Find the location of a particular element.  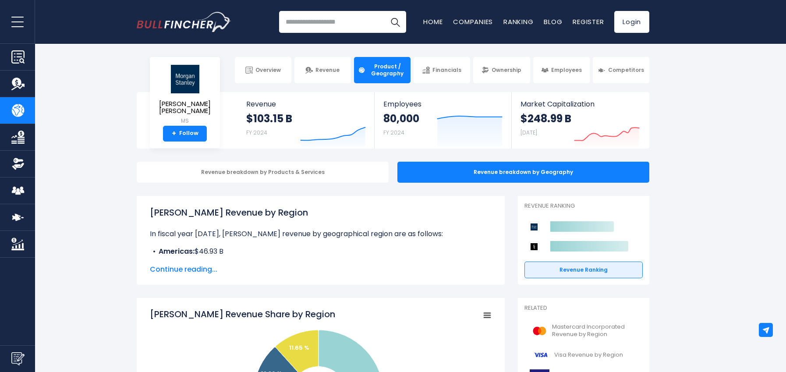

a: Revenue $103.15 B FY 2024 is located at coordinates (306, 120).